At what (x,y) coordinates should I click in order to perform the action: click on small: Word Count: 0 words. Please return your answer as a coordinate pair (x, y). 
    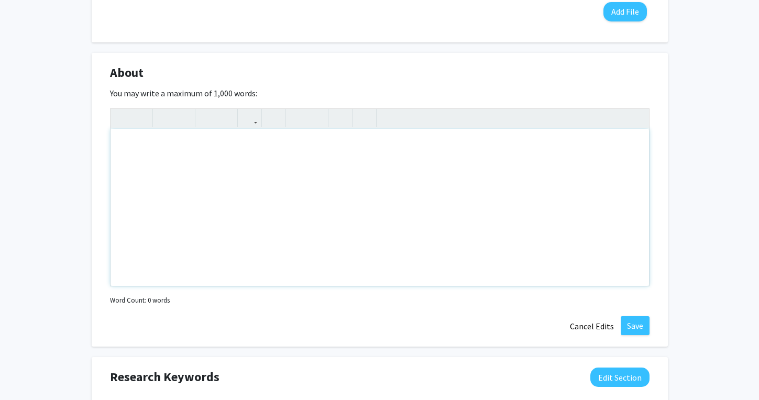
    Looking at the image, I should click on (140, 300).